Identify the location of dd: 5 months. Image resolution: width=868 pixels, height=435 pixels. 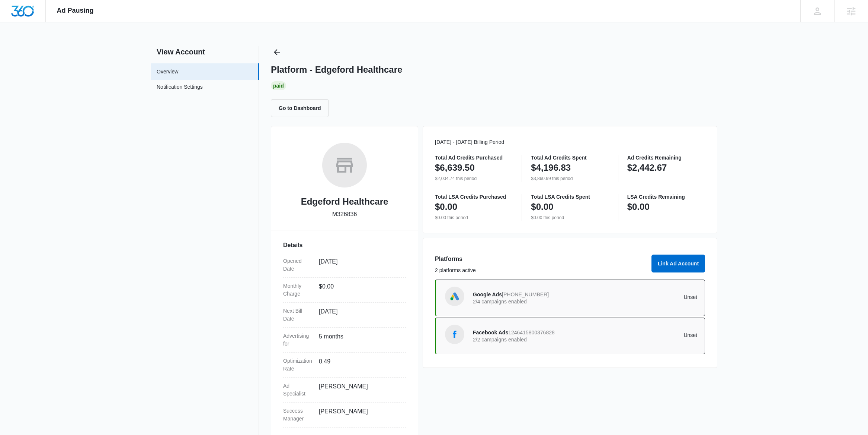
(359, 340).